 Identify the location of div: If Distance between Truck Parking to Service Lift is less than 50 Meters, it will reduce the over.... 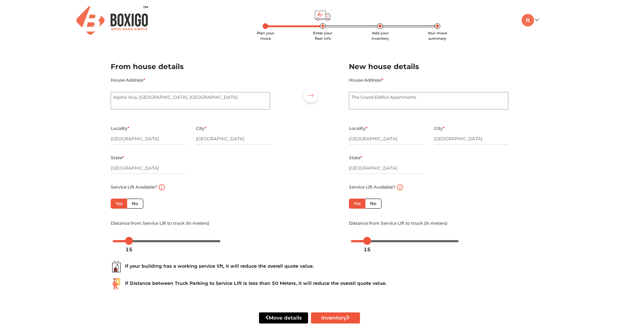
(310, 284).